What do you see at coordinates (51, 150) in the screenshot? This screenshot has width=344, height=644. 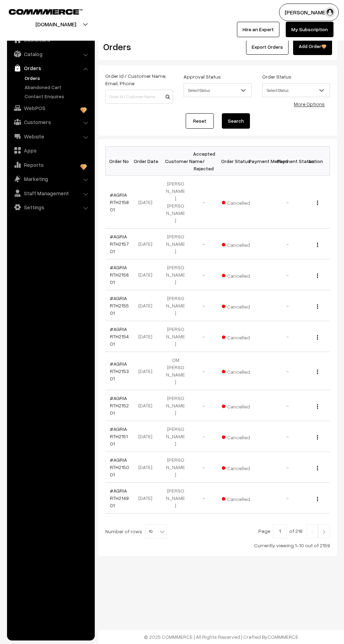 I see `a: Apps` at bounding box center [51, 150].